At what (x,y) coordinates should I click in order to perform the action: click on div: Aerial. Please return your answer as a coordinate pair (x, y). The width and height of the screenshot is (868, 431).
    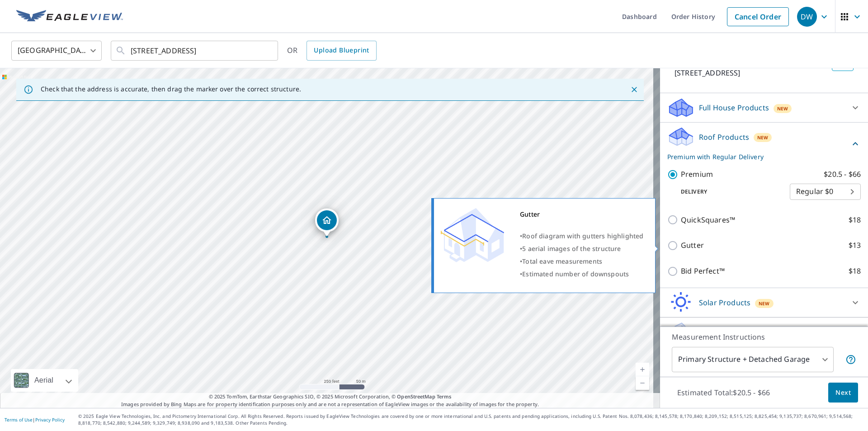
    Looking at the image, I should click on (44, 381).